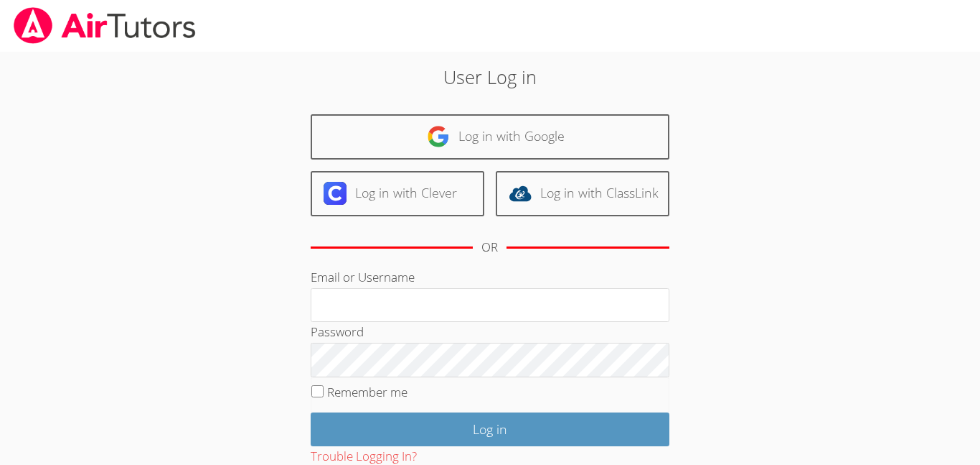 The width and height of the screenshot is (980, 465). I want to click on div: OR, so click(489, 247).